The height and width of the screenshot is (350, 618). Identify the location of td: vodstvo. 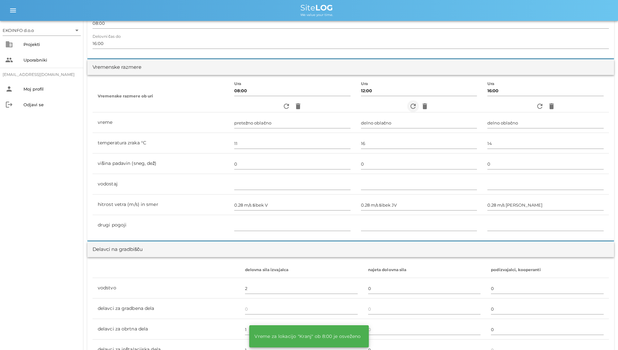
(166, 288).